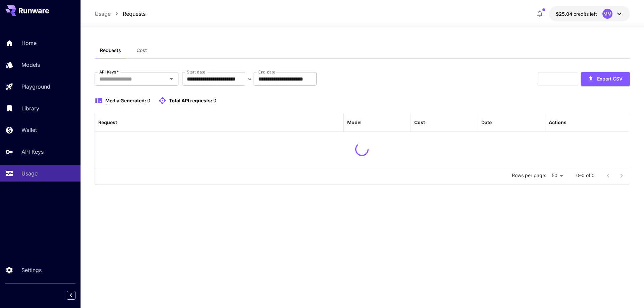 The width and height of the screenshot is (644, 308). Describe the element at coordinates (585, 175) in the screenshot. I see `p: 0–0 of 0` at that location.